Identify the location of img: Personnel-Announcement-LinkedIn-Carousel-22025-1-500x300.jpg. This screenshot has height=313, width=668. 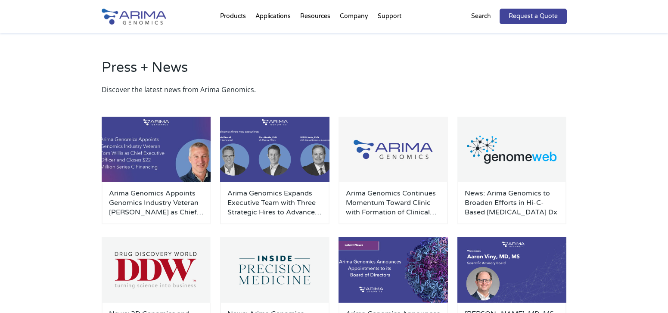
(156, 149).